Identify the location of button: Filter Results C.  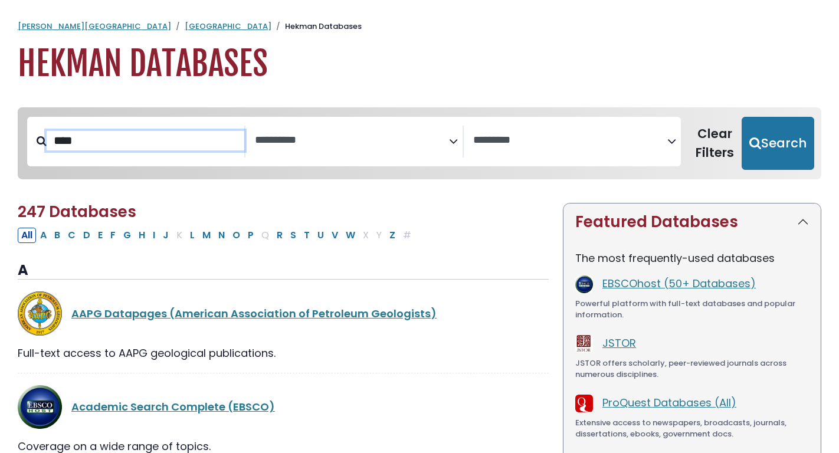
(71, 235).